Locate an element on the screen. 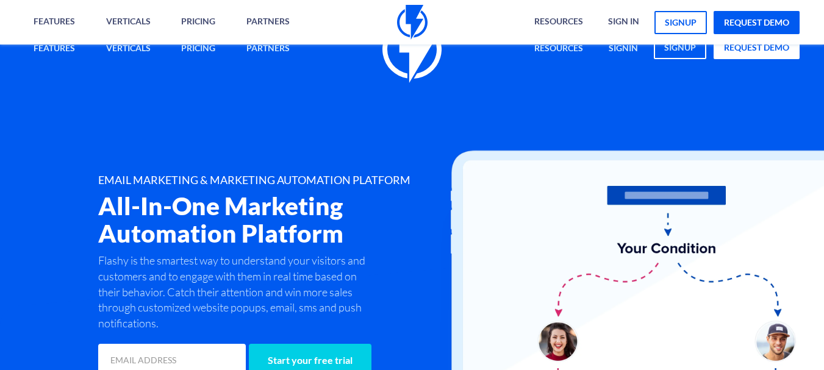  h2: All-In-One Marketing Automation Platform is located at coordinates (283, 219).